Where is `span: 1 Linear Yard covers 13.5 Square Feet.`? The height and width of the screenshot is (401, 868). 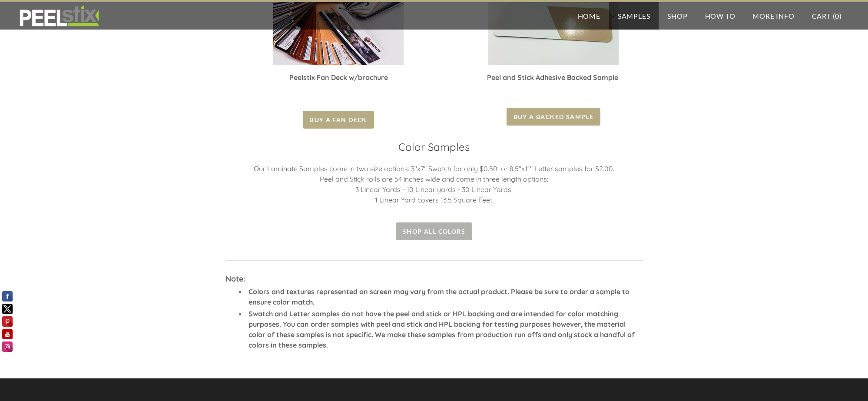 span: 1 Linear Yard covers 13.5 Square Feet. is located at coordinates (434, 200).